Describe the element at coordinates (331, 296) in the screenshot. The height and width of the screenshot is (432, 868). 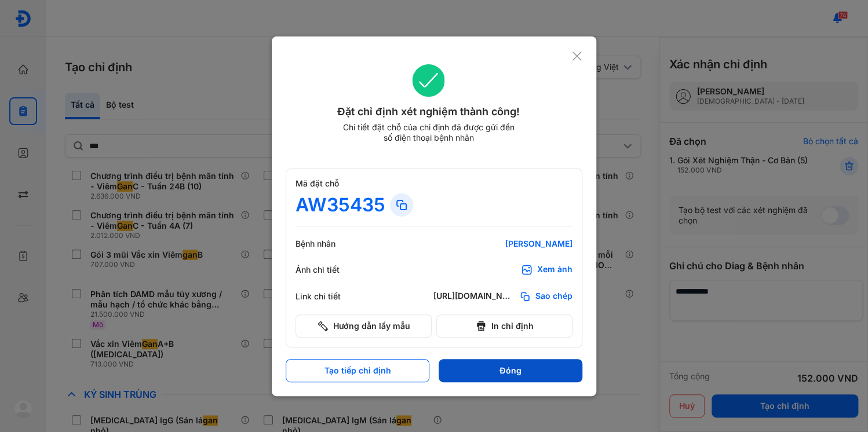
I see `div: Link chi tiết` at that location.